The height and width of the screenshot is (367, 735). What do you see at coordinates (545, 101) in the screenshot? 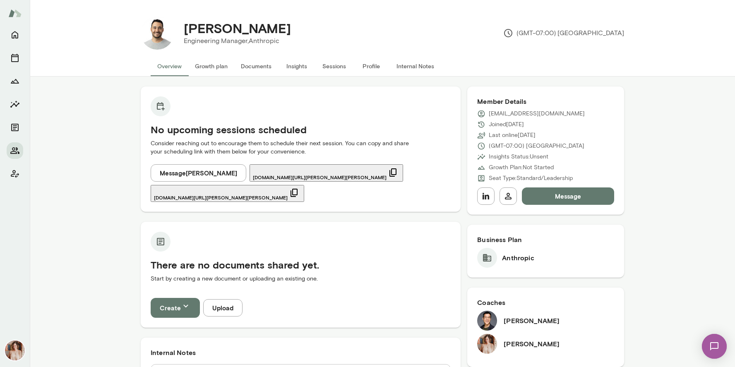
I see `h6: Member Details` at bounding box center [545, 101].